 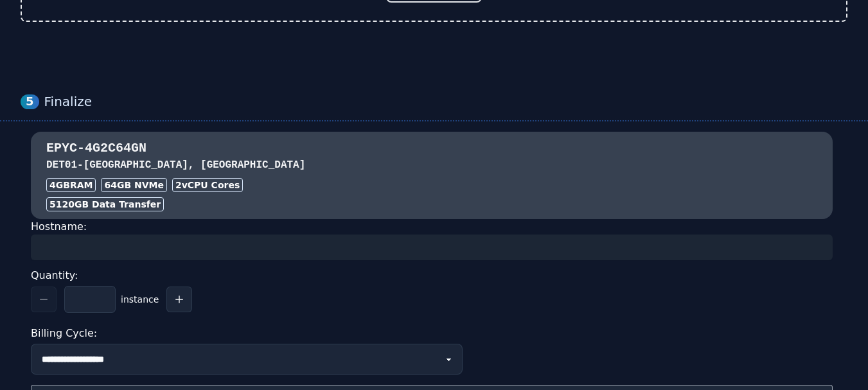 I want to click on div: Billing Cycle:, so click(x=432, y=334).